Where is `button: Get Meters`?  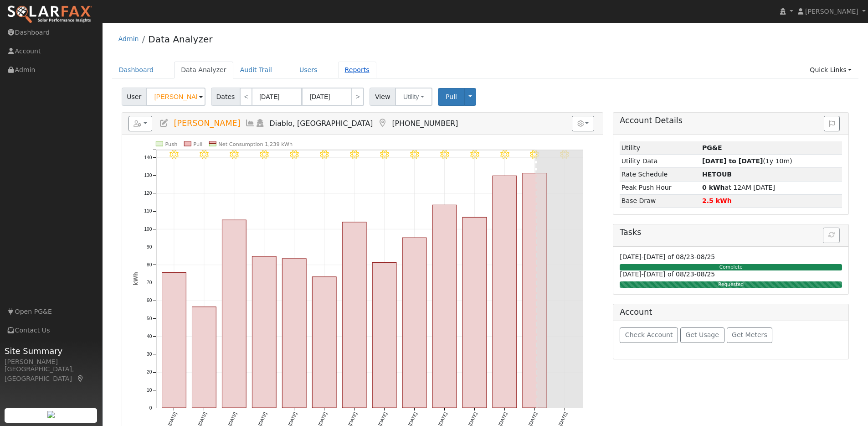 button: Get Meters is located at coordinates (750, 335).